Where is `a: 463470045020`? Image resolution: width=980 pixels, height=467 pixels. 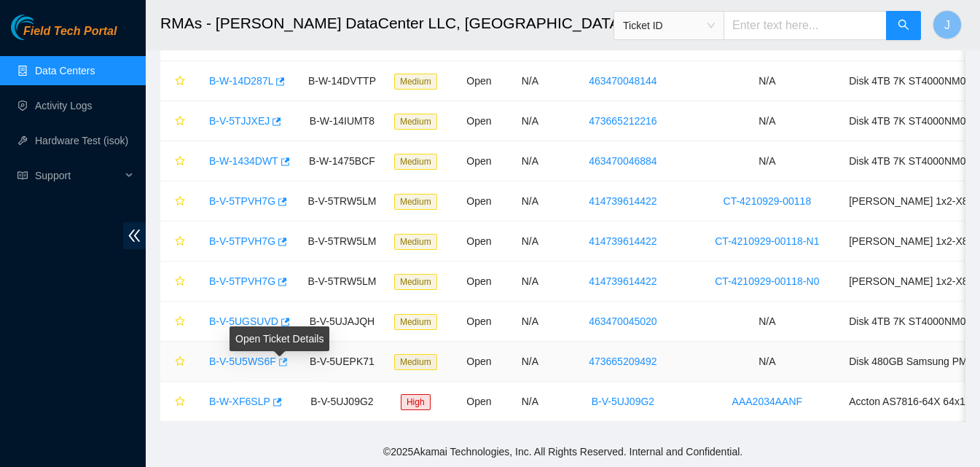
a: 463470045020 is located at coordinates (622, 321).